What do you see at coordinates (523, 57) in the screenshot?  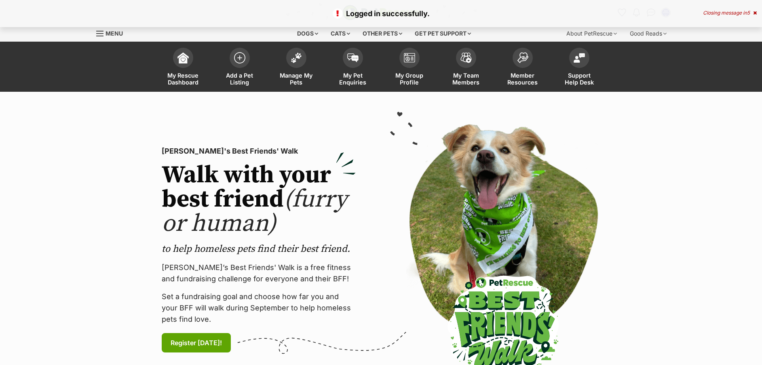 I see `img: member-resources-icon-8e73f808a243e03378d46382f2149f9095a855e16c252ad45f914b54edf8863c.svg` at bounding box center [523, 57].